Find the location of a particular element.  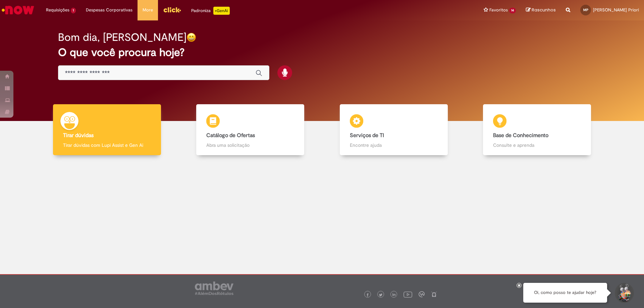

p: +GenAi is located at coordinates (221, 11).